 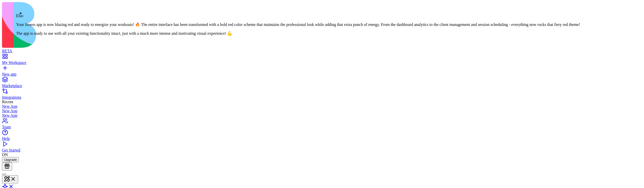 I want to click on span: DN, so click(x=5, y=154).